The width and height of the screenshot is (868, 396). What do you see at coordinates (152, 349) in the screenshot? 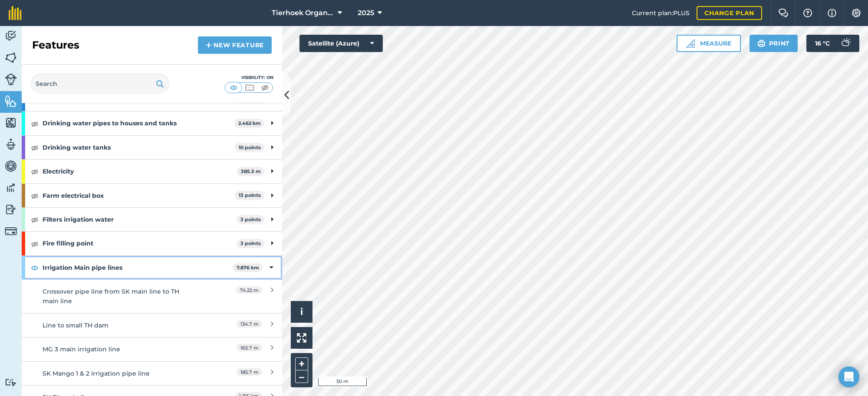
I see `a: MG 3 main irrigation line165.7 m` at bounding box center [152, 349].